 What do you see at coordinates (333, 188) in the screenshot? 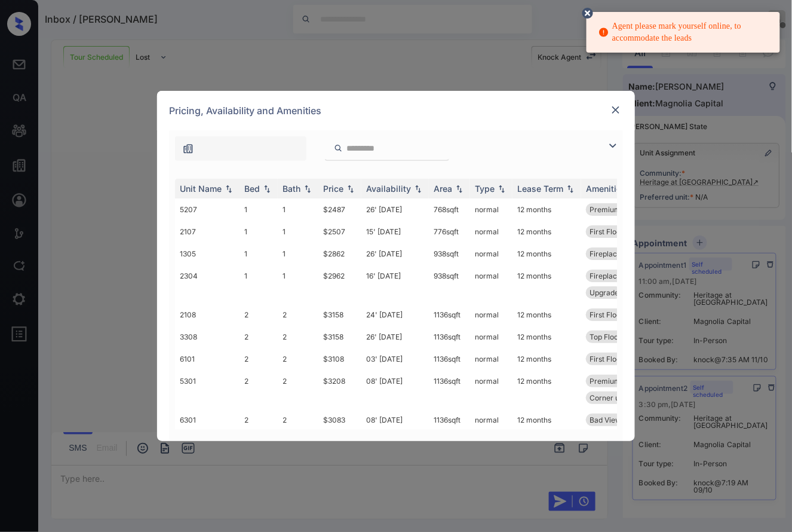
I see `div: Price` at bounding box center [333, 188].